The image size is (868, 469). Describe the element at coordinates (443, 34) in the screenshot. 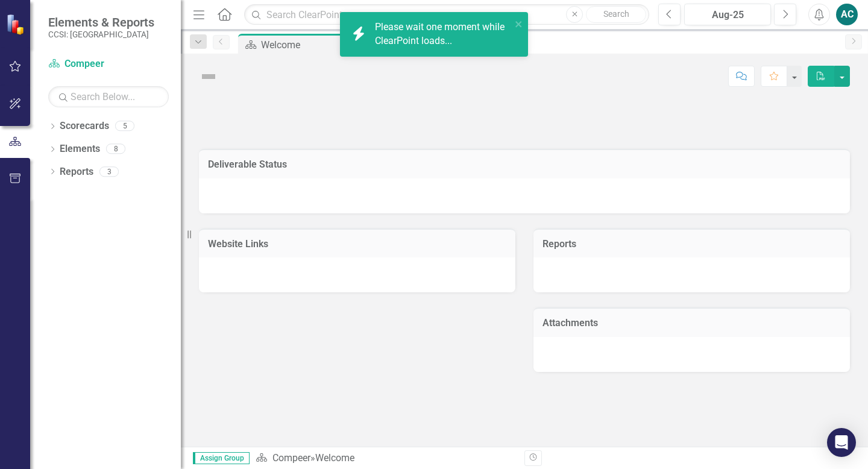

I see `div: Please wait one moment while ClearPoint loads...` at that location.